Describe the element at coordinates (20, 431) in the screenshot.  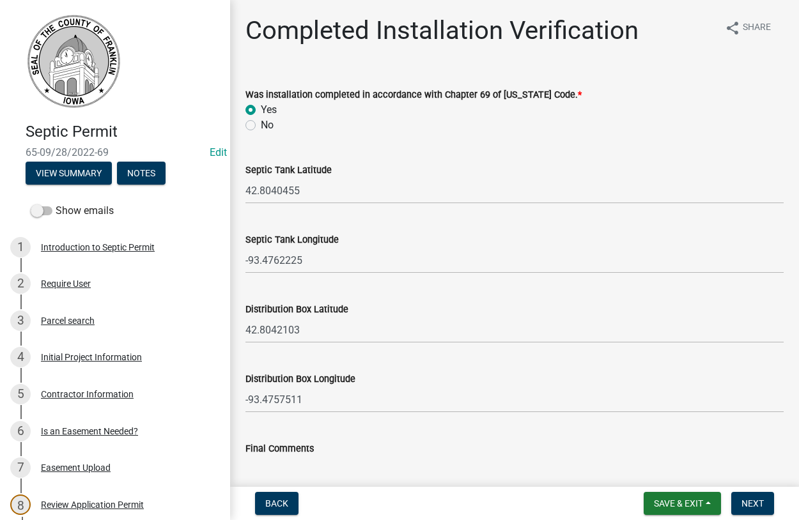
I see `div: 6` at that location.